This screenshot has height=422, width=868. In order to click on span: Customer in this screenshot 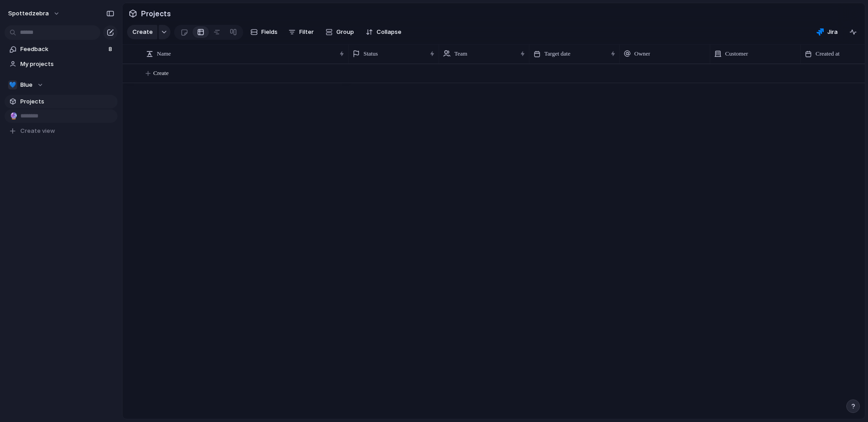, I will do `click(737, 54)`.